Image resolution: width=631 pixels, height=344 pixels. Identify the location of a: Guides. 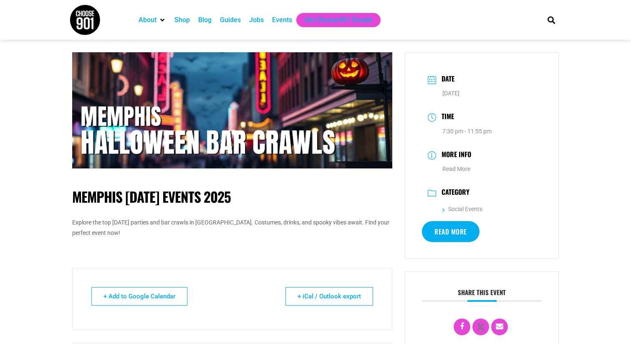
(231, 20).